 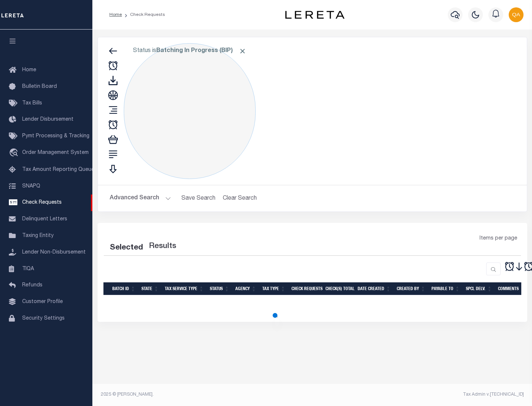 I want to click on th: Agency, so click(x=246, y=289).